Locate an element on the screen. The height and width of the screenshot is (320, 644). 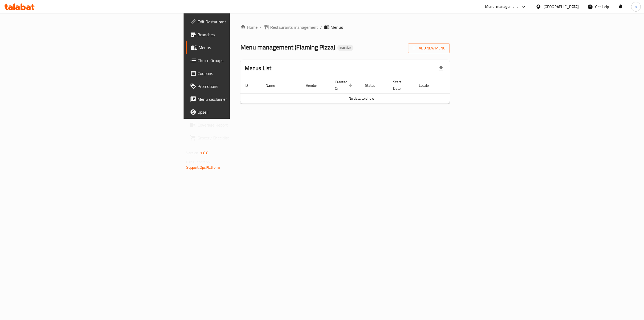
span: Coverage Report is located at coordinates (242, 125).